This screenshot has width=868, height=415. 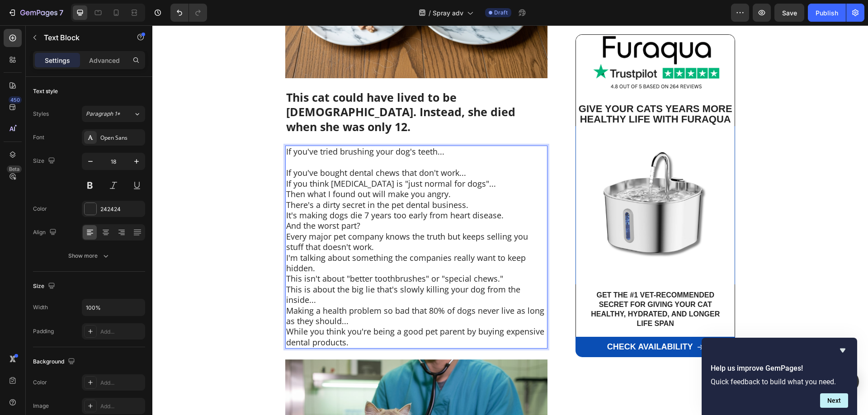 I want to click on div: Text style, so click(x=45, y=91).